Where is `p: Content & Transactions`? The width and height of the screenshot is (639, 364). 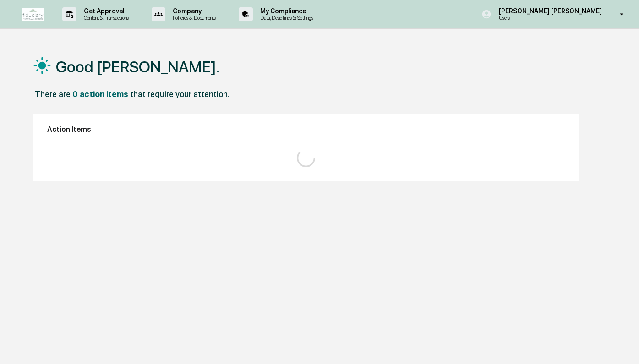 p: Content & Transactions is located at coordinates (105, 18).